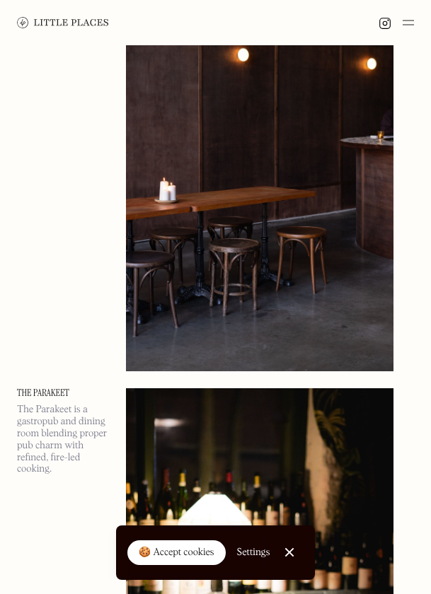  Describe the element at coordinates (289, 552) in the screenshot. I see `a: Close Cookie Popup` at that location.